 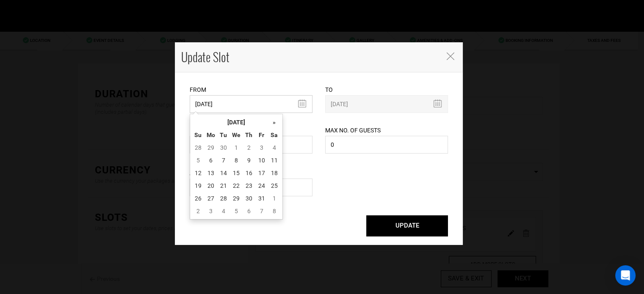 I want to click on h4: Update Slot, so click(x=309, y=57).